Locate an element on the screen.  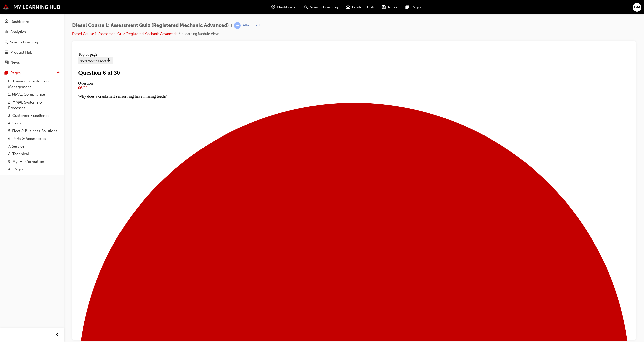
span: up-icon is located at coordinates (59, 73).